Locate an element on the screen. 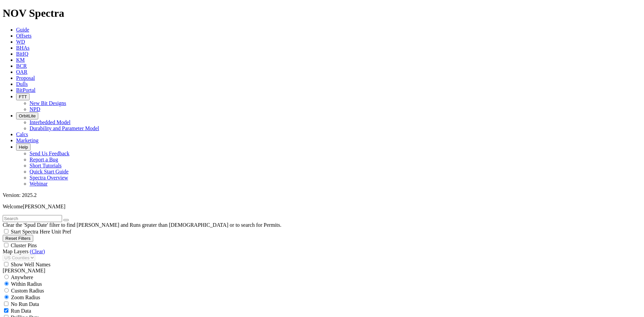 Image resolution: width=644 pixels, height=317 pixels. a: BitPortal is located at coordinates (26, 90).